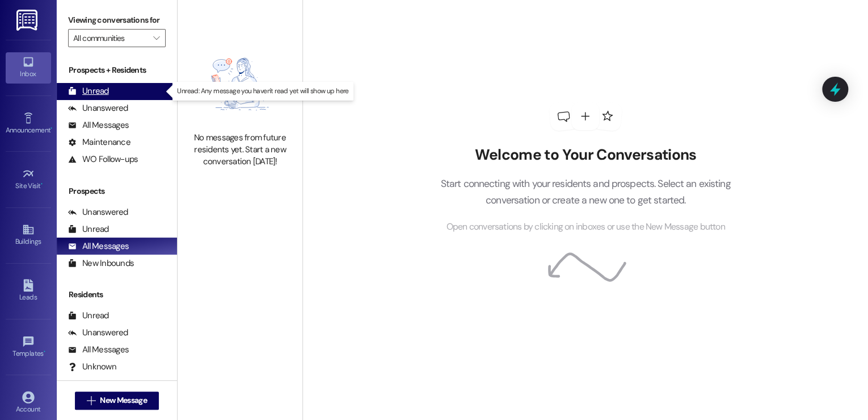 The width and height of the screenshot is (868, 420). I want to click on a: Buildings, so click(28, 235).